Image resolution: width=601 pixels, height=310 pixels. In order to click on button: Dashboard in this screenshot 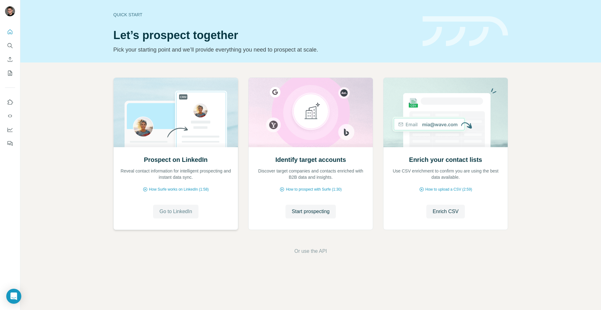, I will do `click(10, 130)`.